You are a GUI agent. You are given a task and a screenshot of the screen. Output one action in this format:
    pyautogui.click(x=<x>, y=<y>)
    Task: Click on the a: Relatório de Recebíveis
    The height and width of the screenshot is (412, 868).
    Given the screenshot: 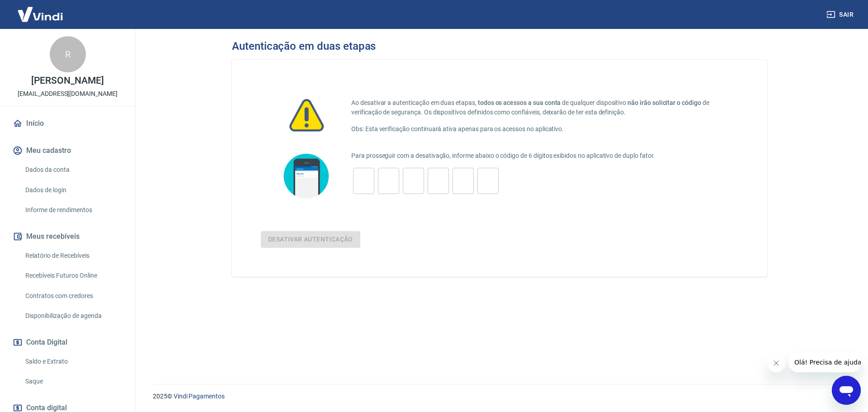 What is the action you would take?
    pyautogui.click(x=73, y=255)
    